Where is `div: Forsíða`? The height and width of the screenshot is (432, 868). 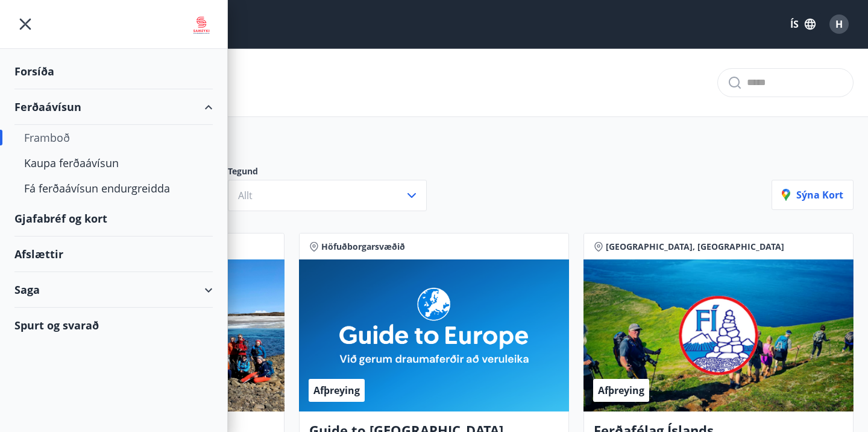 div: Forsíða is located at coordinates (113, 71).